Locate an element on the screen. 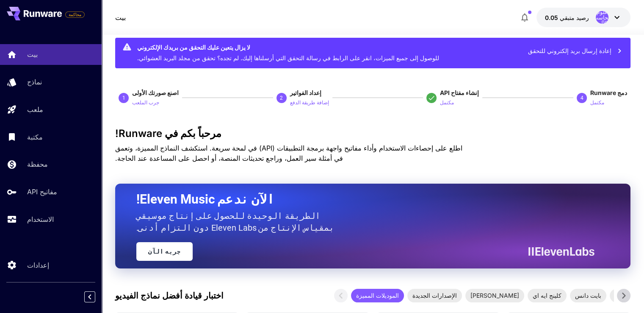 The image size is (644, 313). font: الطريقة الوحيدة للحصول على إنتاج موسيقي بمقياس الإنتاج من Eleven Labs دون التزام أدنى. is located at coordinates (235, 222).